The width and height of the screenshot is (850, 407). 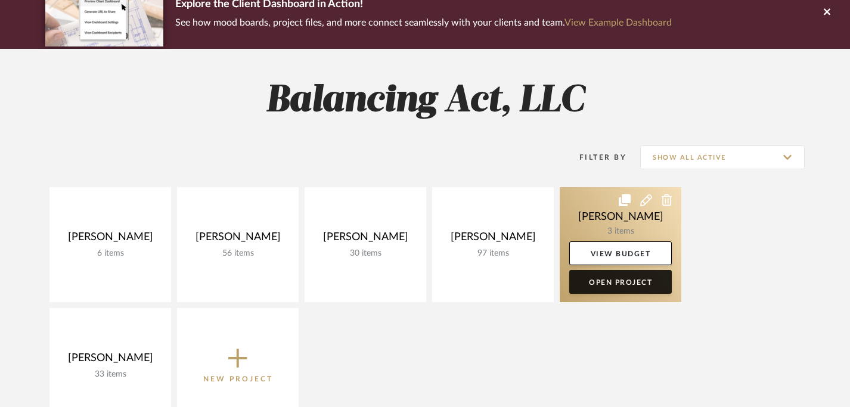 I want to click on div: 97 items, so click(x=493, y=253).